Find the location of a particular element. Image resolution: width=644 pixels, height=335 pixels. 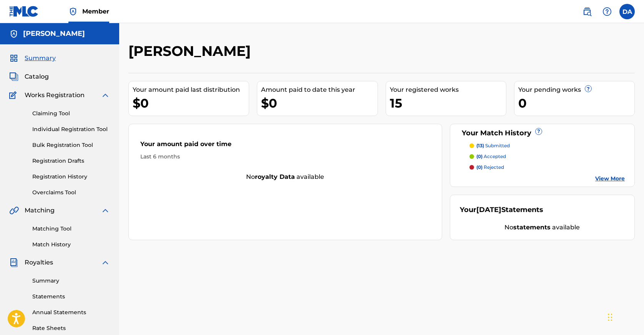

div: Your amount paid last distribution is located at coordinates (191, 90).